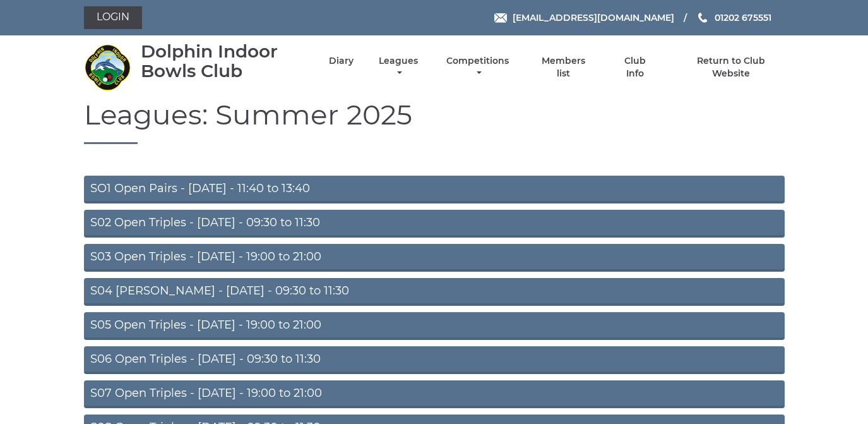  What do you see at coordinates (224, 62) in the screenshot?
I see `div: Dolphin Indoor Bowls Club` at bounding box center [224, 62].